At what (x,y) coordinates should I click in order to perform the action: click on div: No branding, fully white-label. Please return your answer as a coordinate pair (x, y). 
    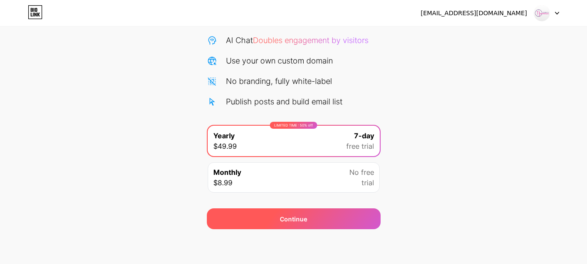
    Looking at the image, I should click on (279, 81).